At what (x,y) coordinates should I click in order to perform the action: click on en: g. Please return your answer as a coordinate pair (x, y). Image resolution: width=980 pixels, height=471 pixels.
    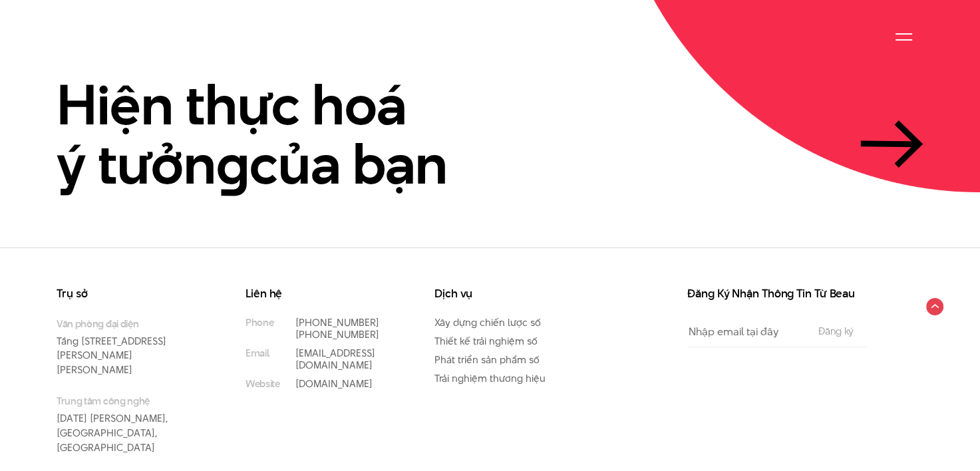
    Looking at the image, I should click on (233, 163).